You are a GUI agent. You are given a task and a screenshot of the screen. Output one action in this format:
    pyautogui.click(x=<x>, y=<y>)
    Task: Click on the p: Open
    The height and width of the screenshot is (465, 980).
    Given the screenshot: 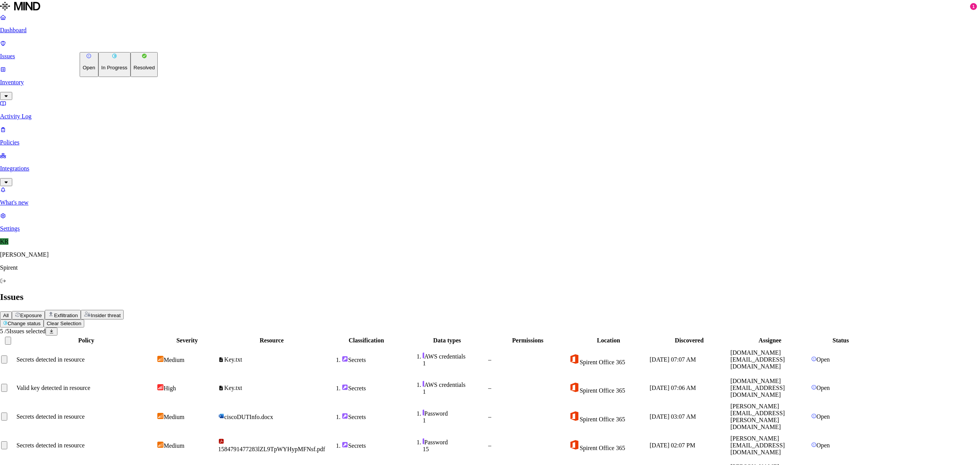 What is the action you would take?
    pyautogui.click(x=89, y=67)
    